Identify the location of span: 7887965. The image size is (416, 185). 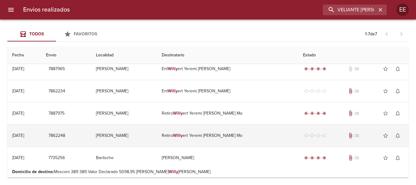
(57, 69).